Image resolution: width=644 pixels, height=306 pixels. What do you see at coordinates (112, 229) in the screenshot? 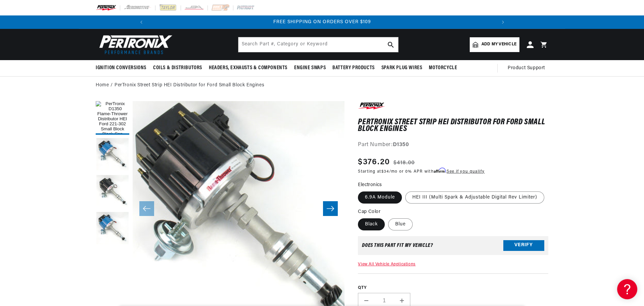
I see `button: Load image 4 in gallery view` at bounding box center [112, 229].